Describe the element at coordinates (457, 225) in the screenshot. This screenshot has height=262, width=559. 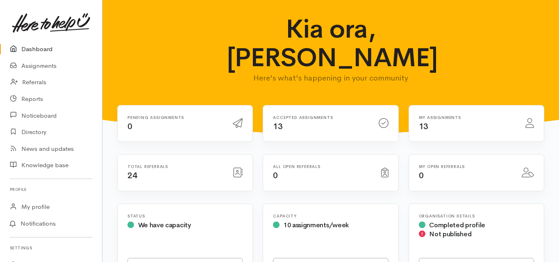
I see `span: Completed profile` at that location.